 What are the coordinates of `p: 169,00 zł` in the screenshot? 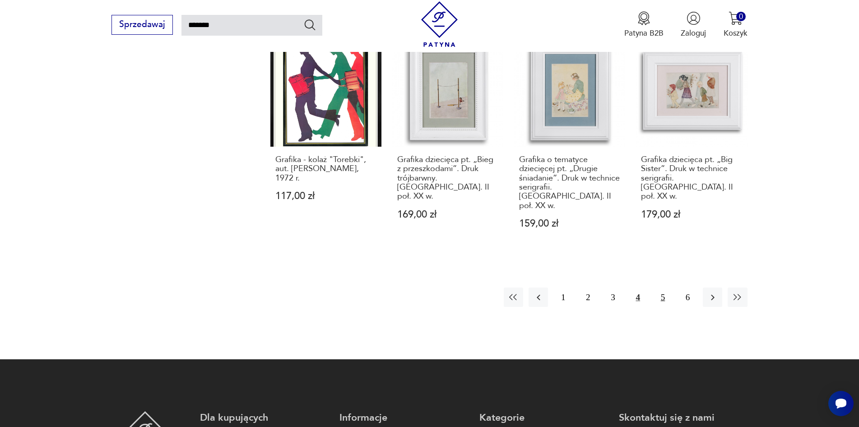 It's located at (448, 215).